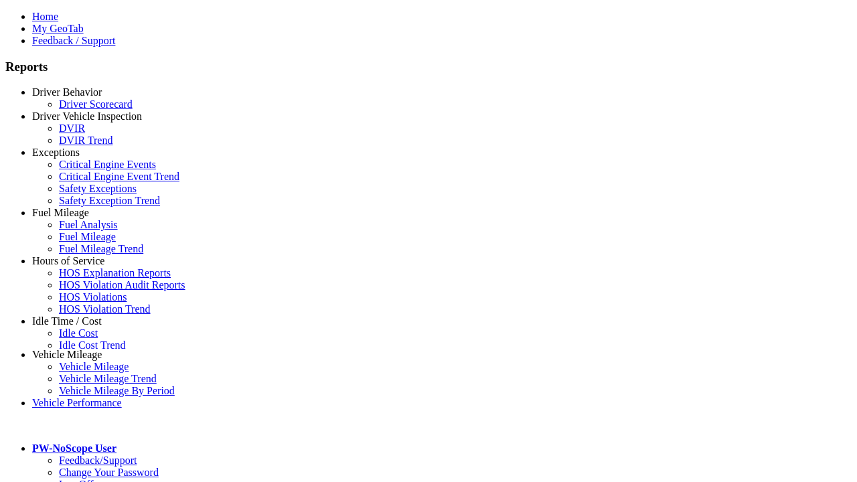 This screenshot has width=857, height=482. I want to click on h3: Reports, so click(428, 67).